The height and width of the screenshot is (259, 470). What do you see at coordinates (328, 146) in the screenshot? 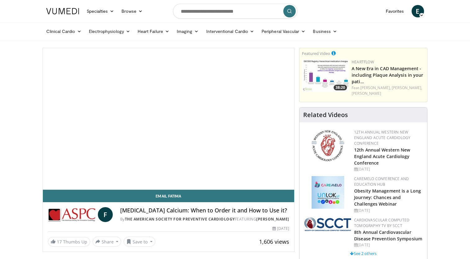
I see `img: 0954f259-7907-4053-a817-32a96463ecc8.png.150x105_q85_autocrop_double_scale_upscale_version-0.2.png` at bounding box center [328, 146].